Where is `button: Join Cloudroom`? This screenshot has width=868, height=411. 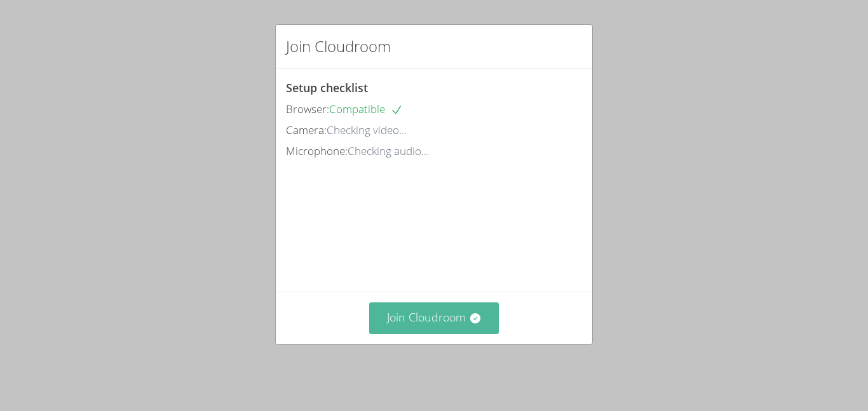
button: Join Cloudroom is located at coordinates (434, 318).